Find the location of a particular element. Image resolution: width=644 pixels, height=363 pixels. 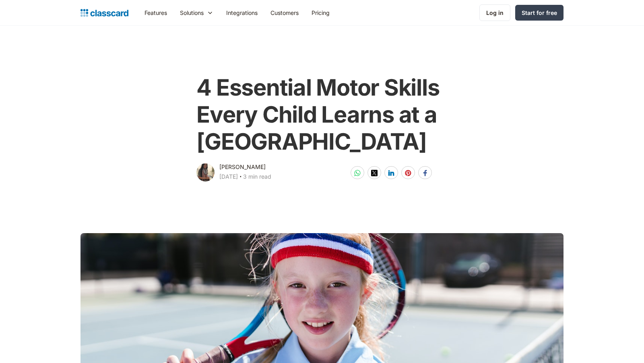

img: whatsapp-white sharing button is located at coordinates (357, 173).